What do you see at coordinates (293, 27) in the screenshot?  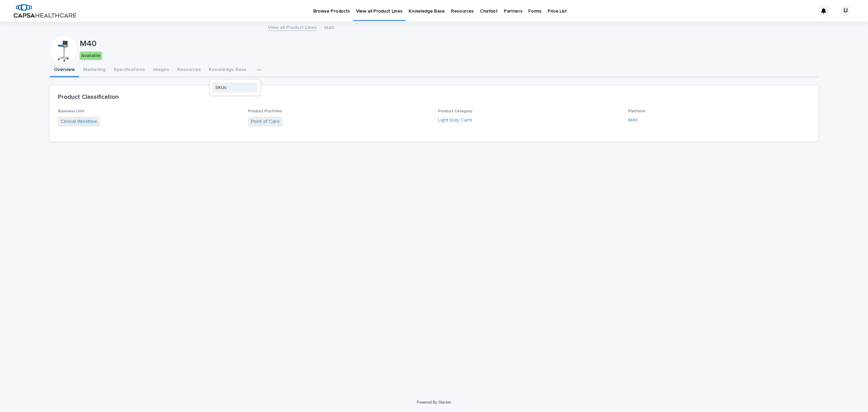 I see `a: View all Product Lines` at bounding box center [293, 27].